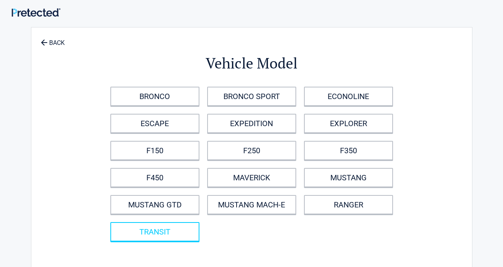 Image resolution: width=503 pixels, height=267 pixels. What do you see at coordinates (155, 178) in the screenshot?
I see `a: F450` at bounding box center [155, 178].